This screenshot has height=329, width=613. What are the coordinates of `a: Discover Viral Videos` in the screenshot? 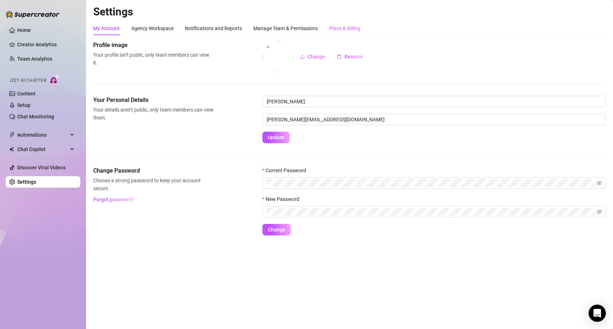 It's located at (41, 168).